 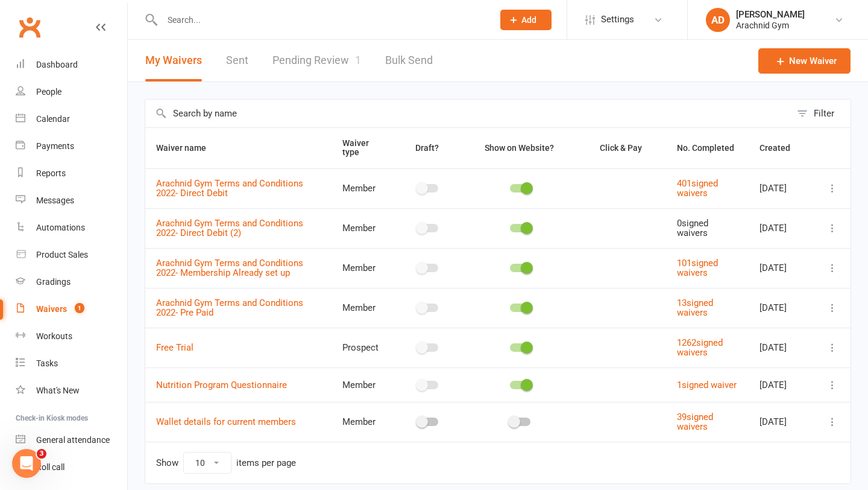 What do you see at coordinates (409, 60) in the screenshot?
I see `a: Bulk Send` at bounding box center [409, 60].